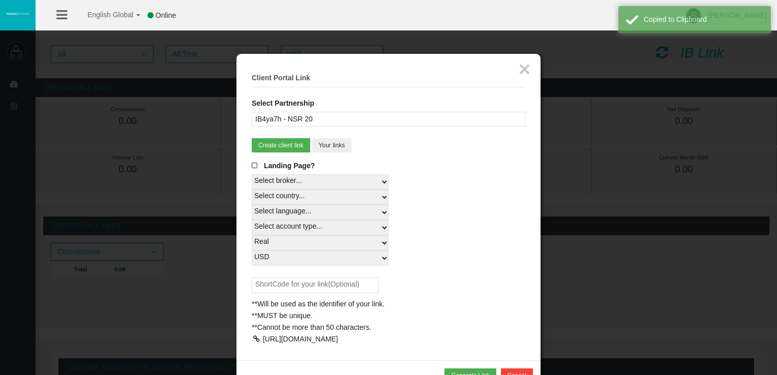 This screenshot has width=777, height=375. Describe the element at coordinates (283, 103) in the screenshot. I see `label: Select Partnership` at that location.